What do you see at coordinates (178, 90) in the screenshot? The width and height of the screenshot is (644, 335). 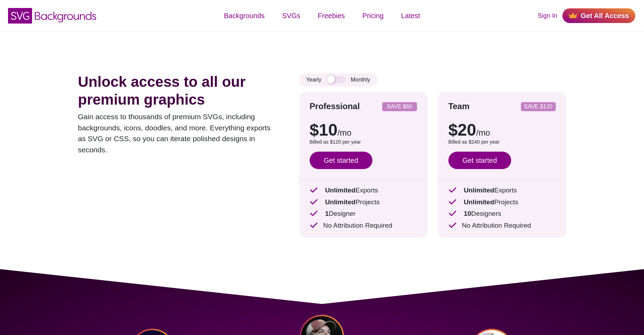 I see `h1: Unlock access to all our premium graphics` at bounding box center [178, 90].